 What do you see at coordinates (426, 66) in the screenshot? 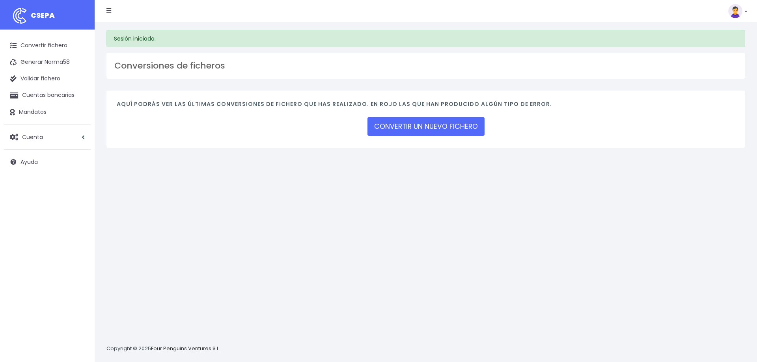
I see `h3: Conversiones de ficheros` at bounding box center [426, 66].